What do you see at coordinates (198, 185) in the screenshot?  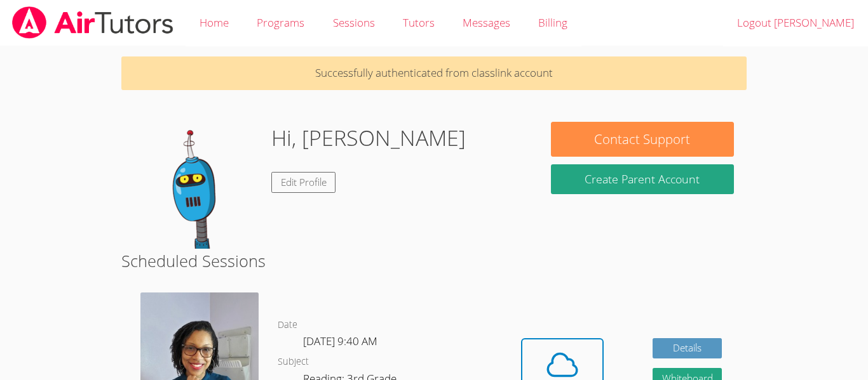 I see `img: default.png` at bounding box center [198, 185].